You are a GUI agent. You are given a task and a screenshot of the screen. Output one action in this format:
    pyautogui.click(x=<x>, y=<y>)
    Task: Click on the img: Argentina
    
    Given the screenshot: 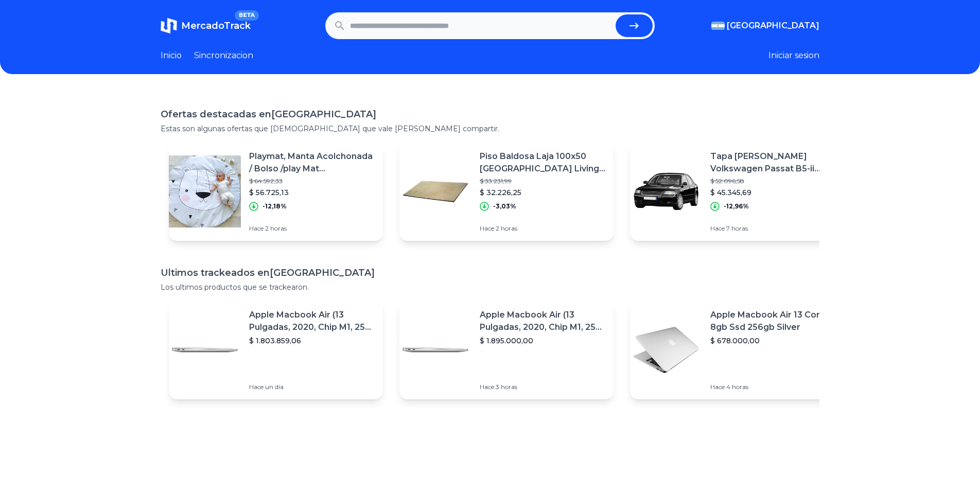 What is the action you would take?
    pyautogui.click(x=718, y=25)
    